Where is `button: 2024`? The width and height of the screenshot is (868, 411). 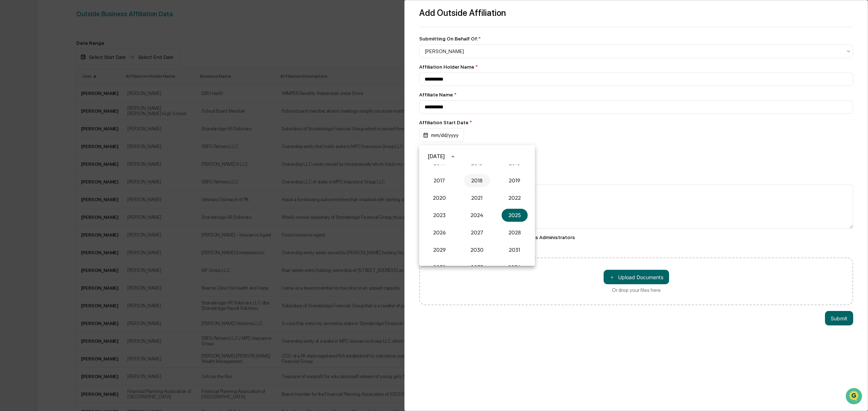
button: 2024 is located at coordinates (477, 215).